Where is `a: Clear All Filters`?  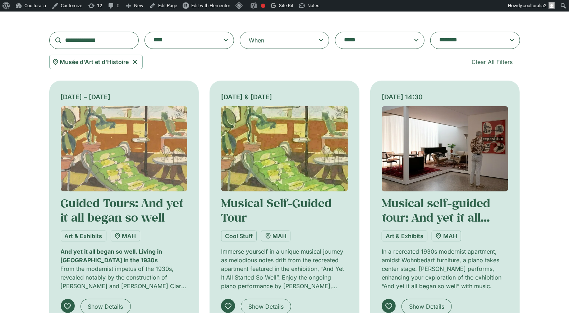 a: Clear All Filters is located at coordinates (492, 62).